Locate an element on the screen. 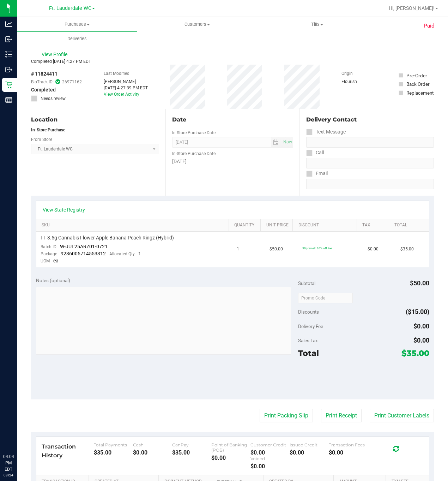 The width and height of the screenshot is (448, 481). strong: In-Store Purchase is located at coordinates (48, 130).